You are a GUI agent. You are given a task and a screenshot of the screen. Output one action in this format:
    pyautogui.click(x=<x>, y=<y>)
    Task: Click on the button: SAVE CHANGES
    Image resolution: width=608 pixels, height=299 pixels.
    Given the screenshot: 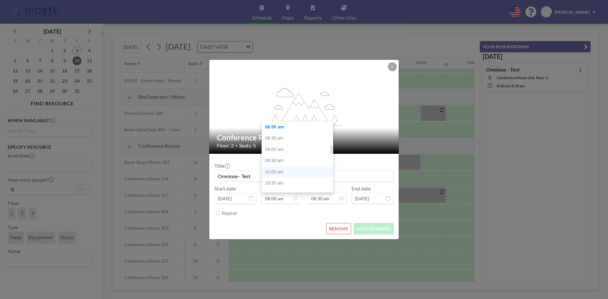 What is the action you would take?
    pyautogui.click(x=374, y=229)
    